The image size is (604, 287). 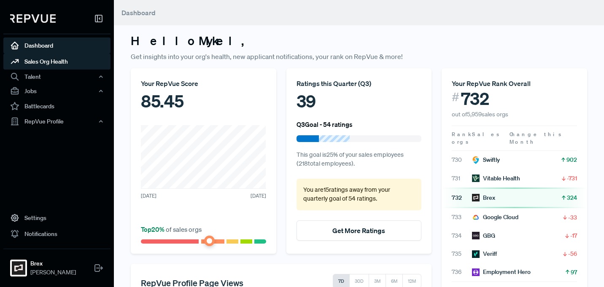 I want to click on span: Dashboard, so click(x=138, y=13).